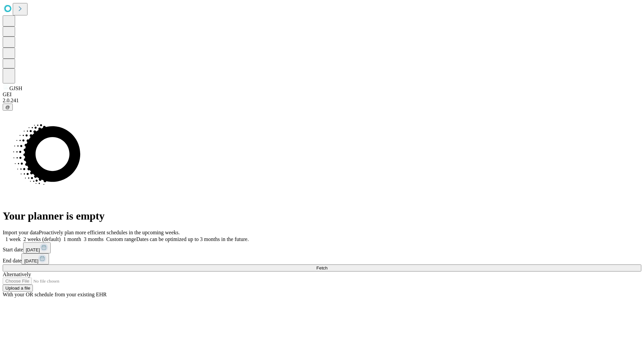 The image size is (644, 362). What do you see at coordinates (21, 232) in the screenshot?
I see `span: Import your data` at bounding box center [21, 232].